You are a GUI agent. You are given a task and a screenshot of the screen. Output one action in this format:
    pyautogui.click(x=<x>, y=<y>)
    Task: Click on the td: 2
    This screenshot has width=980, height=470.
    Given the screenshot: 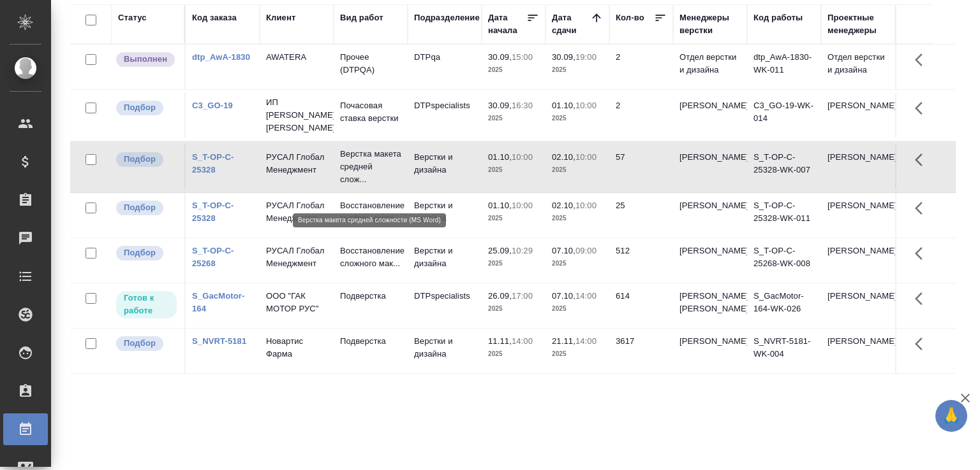 What is the action you would take?
    pyautogui.click(x=641, y=67)
    